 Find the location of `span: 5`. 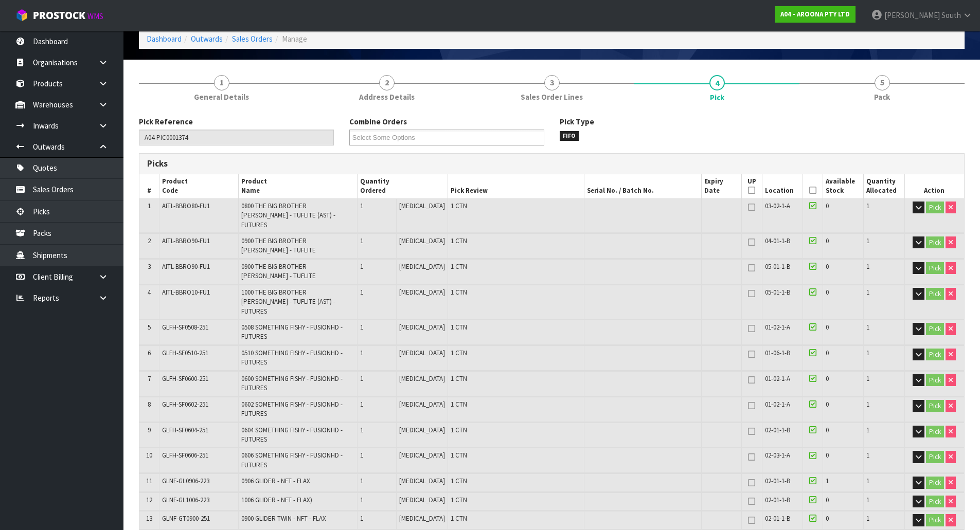

span: 5 is located at coordinates (882, 82).